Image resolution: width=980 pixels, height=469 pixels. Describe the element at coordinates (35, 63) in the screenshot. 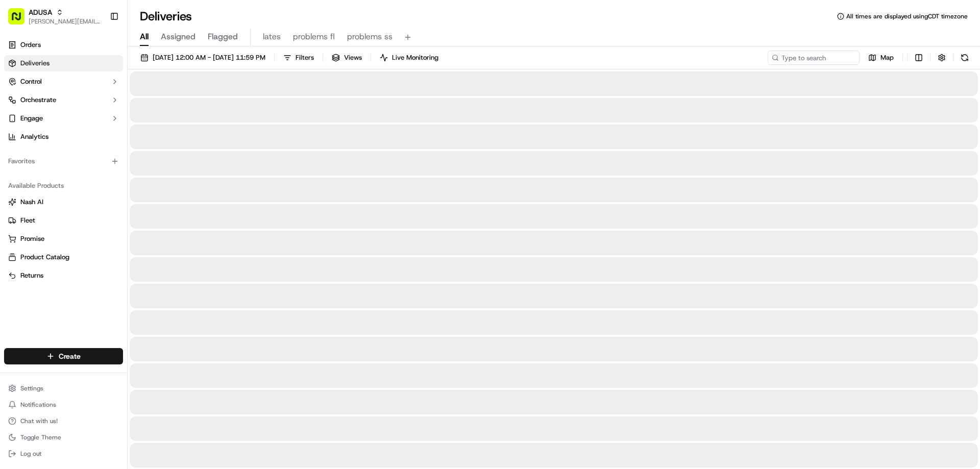

I see `span: Deliveries` at that location.